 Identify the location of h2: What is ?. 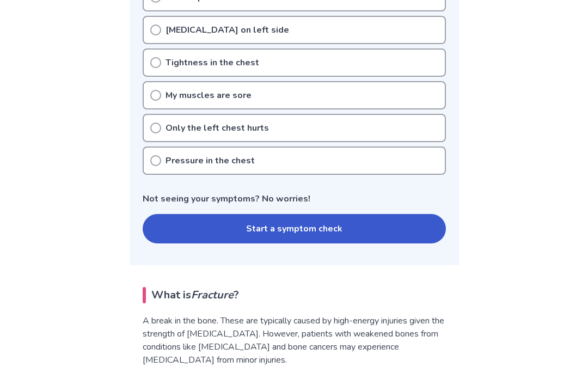
(294, 295).